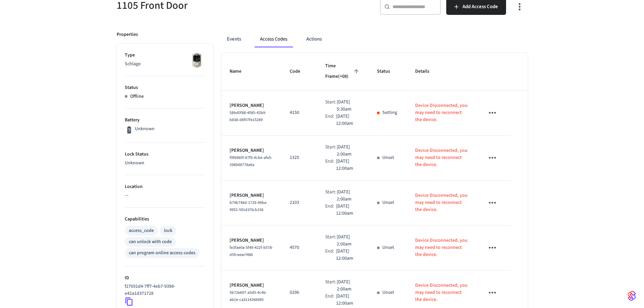 The image size is (644, 308). I want to click on span: Details, so click(427, 72).